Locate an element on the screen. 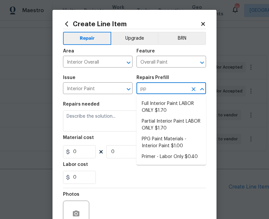 Image resolution: width=269 pixels, height=219 pixels. h5: Repairs needed is located at coordinates (81, 104).